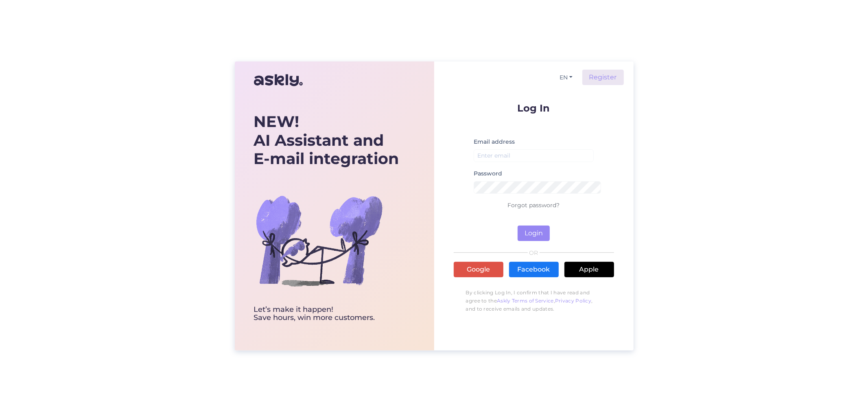  What do you see at coordinates (533, 233) in the screenshot?
I see `button: Login` at bounding box center [533, 233].